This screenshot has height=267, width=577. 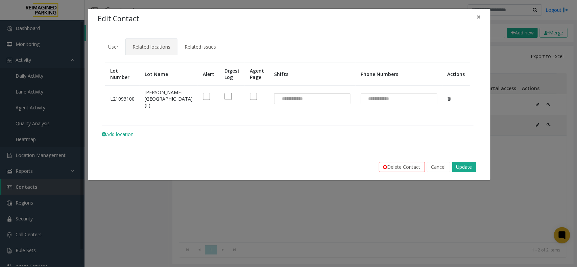 What do you see at coordinates (456, 74) in the screenshot?
I see `th: Actions` at bounding box center [456, 74].